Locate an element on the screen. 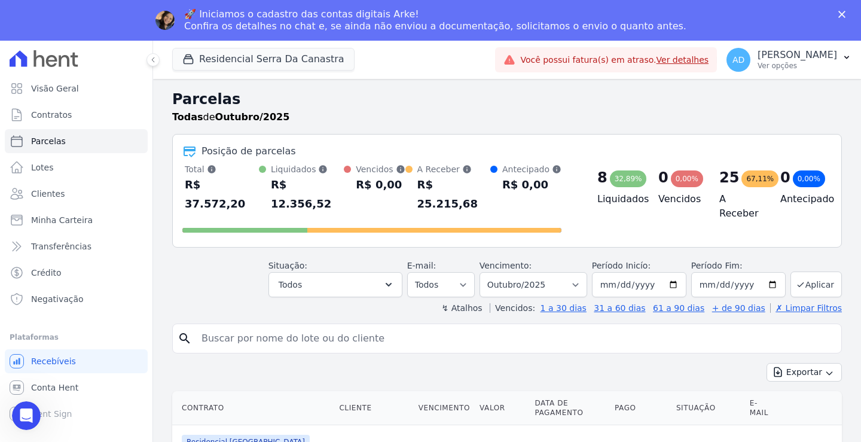 The image size is (861, 442). h4: Liquidados is located at coordinates (618, 199).